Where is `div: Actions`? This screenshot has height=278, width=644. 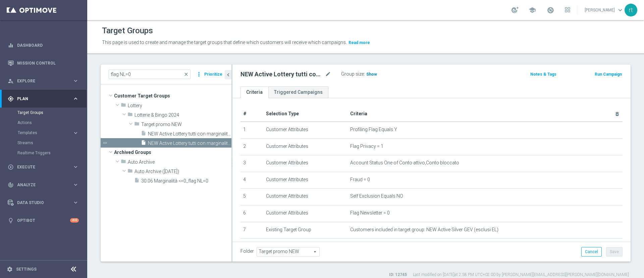
div: Actions is located at coordinates (52, 122).